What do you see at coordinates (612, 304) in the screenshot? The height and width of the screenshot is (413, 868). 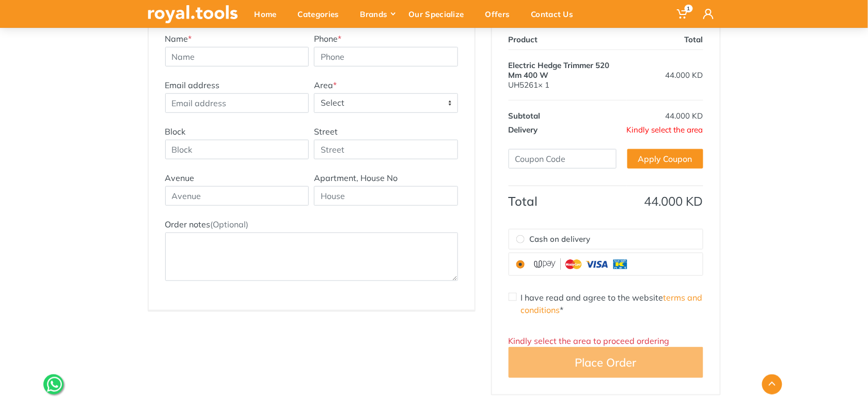 I see `label: I have read and agree to the website *` at bounding box center [612, 304].